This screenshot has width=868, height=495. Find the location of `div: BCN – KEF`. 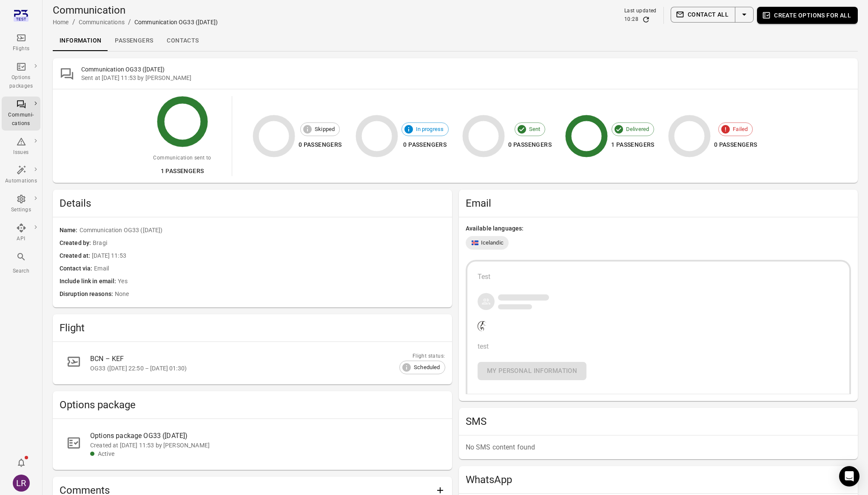

div: BCN – KEF is located at coordinates (258, 359).